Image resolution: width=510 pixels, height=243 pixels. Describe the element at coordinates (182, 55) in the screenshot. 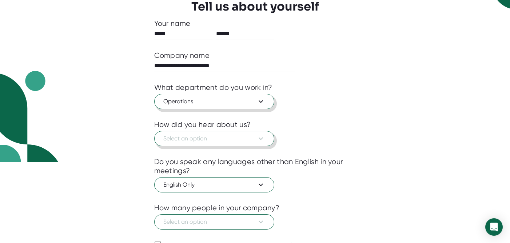

I see `div: Company name` at that location.